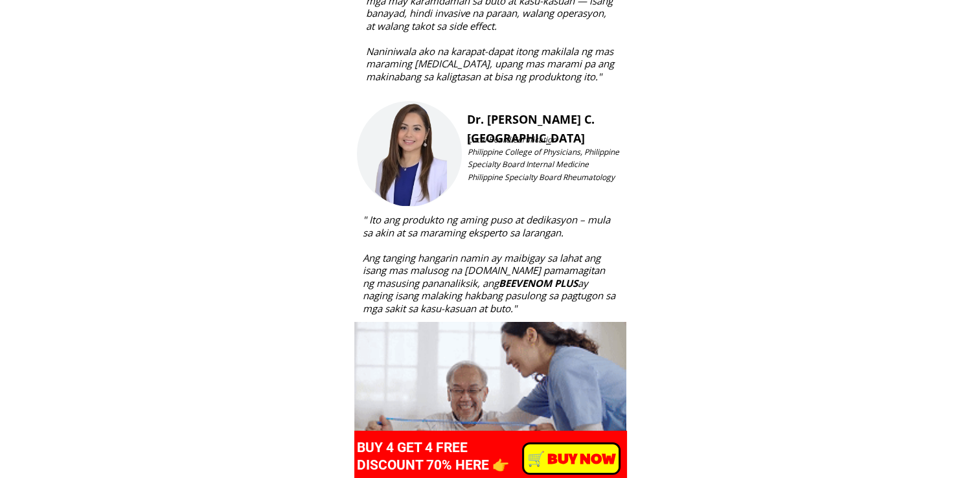 Image resolution: width=980 pixels, height=478 pixels. Describe the element at coordinates (454, 457) in the screenshot. I see `h3: BUY 4 GET 4 FREE DISCOUNT 70% HERE 👉` at that location.